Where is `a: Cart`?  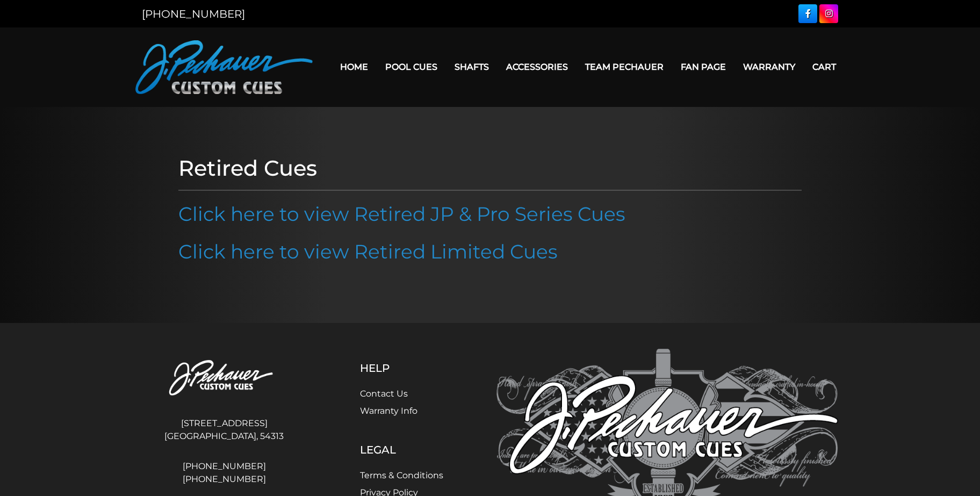
a: Cart is located at coordinates (825, 67).